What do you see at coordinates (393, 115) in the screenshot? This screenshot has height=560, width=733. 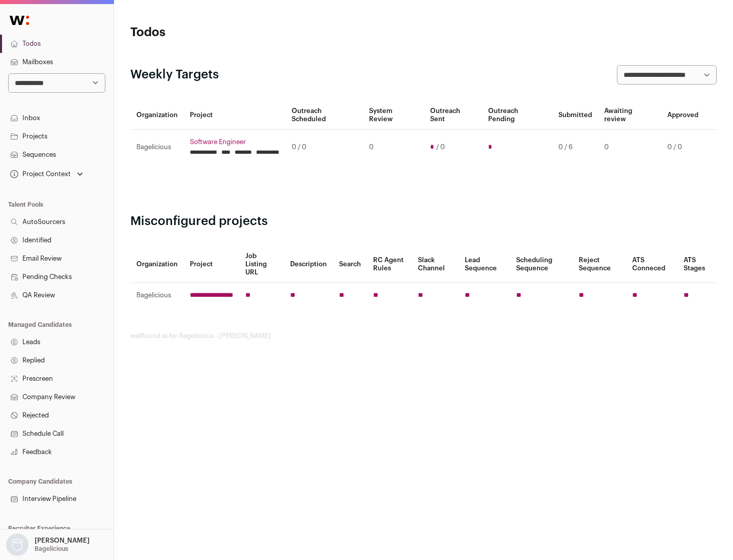 I see `th: System Review` at bounding box center [393, 115].